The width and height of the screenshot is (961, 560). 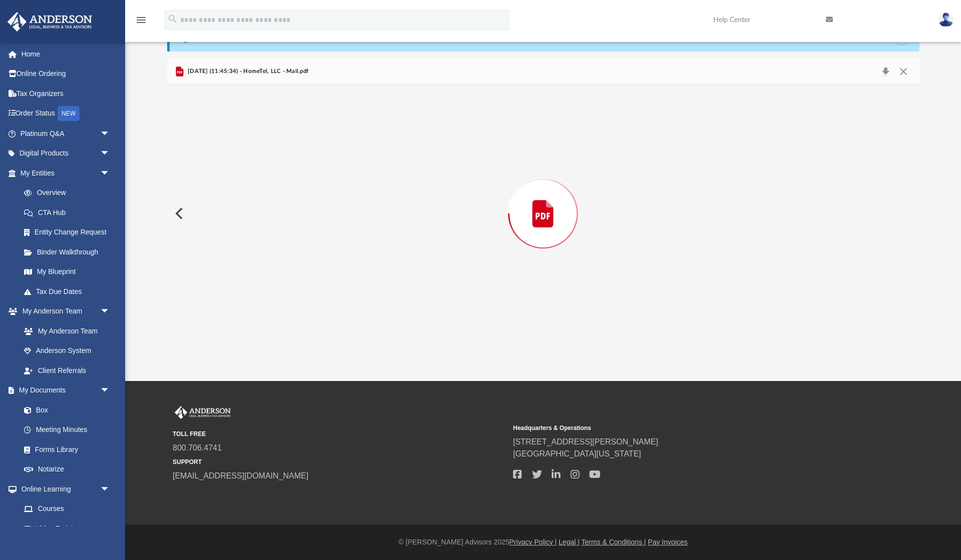 I want to click on a: Home, so click(x=66, y=54).